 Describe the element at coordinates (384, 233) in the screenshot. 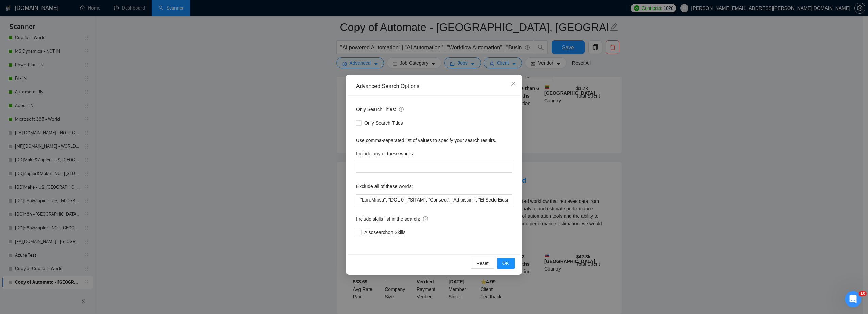

I see `span: Also search on Skills` at that location.